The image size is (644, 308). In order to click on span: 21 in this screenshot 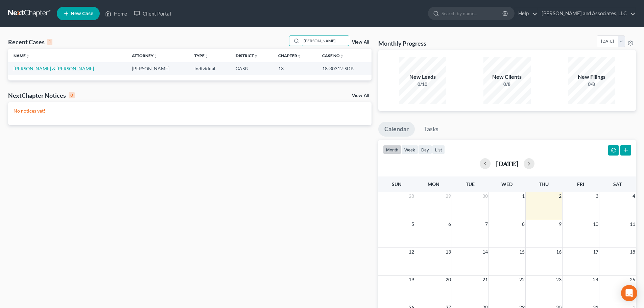, I will do `click(485, 280)`.